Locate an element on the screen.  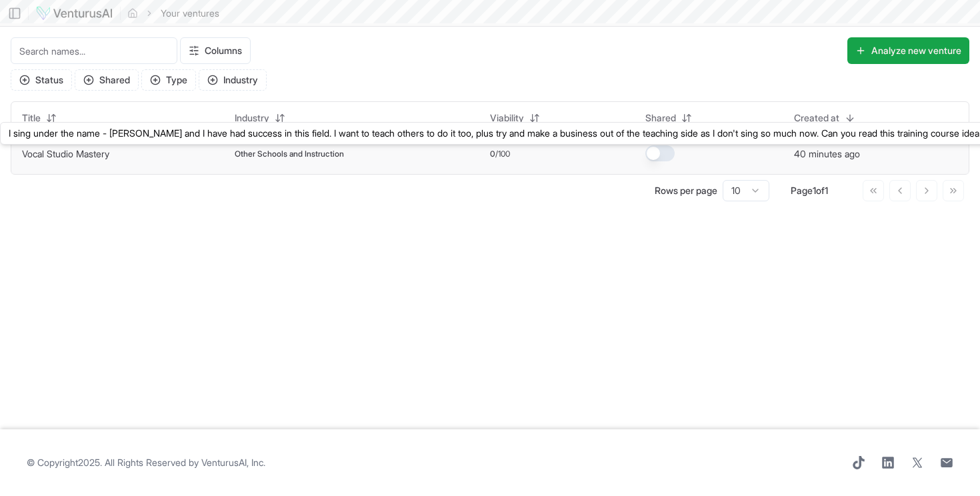
button: Title is located at coordinates (39, 118).